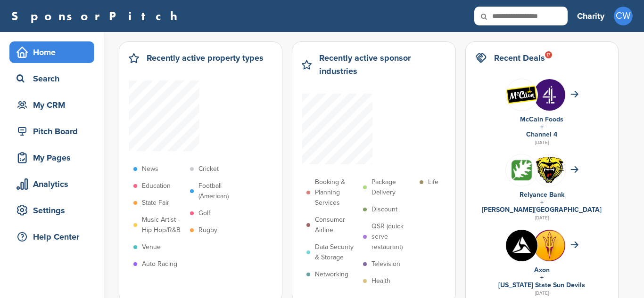  Describe the element at coordinates (52, 132) in the screenshot. I see `a: Pitch Board` at that location.